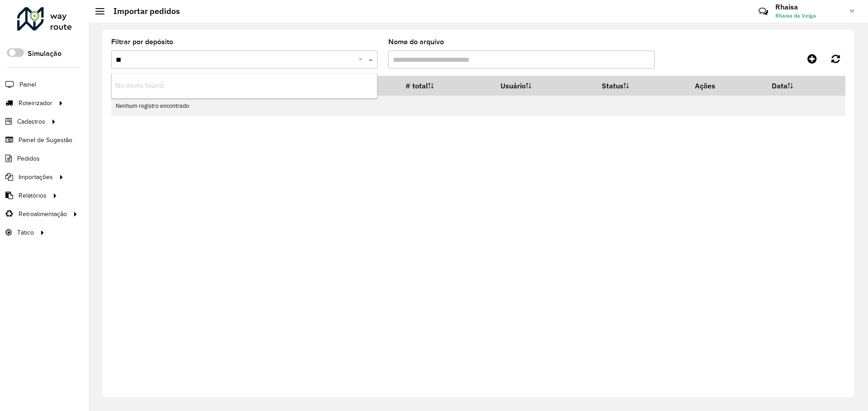 The height and width of the screenshot is (411, 868). I want to click on label: Filtrar por depósito, so click(142, 42).